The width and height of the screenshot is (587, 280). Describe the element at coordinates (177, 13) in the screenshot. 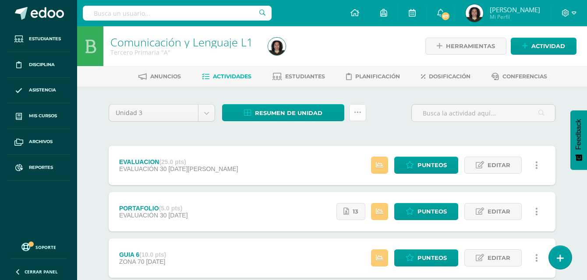

I see `input: Busca un usuario...` at that location.